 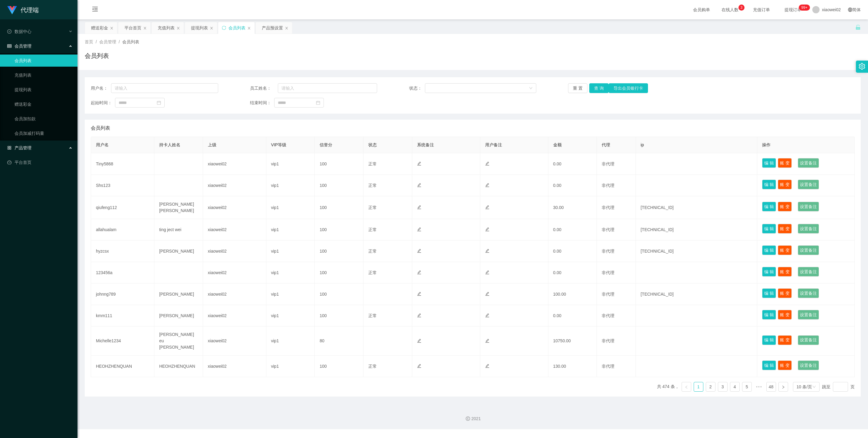 What do you see at coordinates (97, 56) in the screenshot?
I see `h1: 会员列表` at bounding box center [97, 56].